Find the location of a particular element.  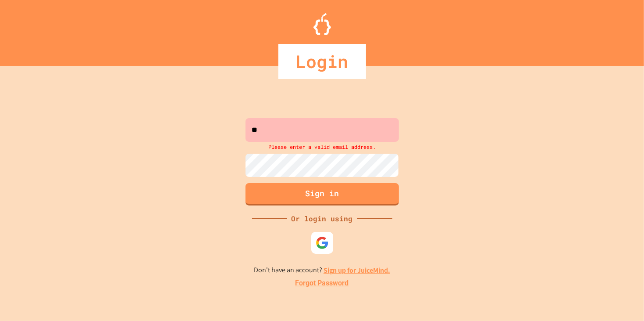

img: google-icon.svg is located at coordinates (322, 243).